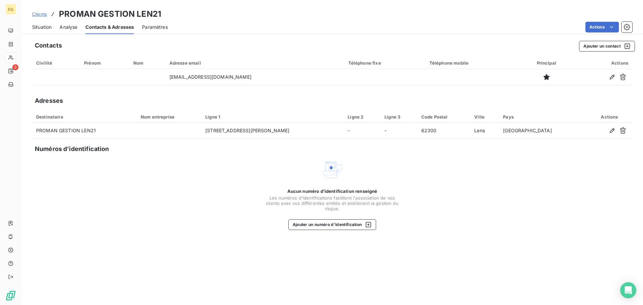  Describe the element at coordinates (362, 117) in the screenshot. I see `div: Ligne 2` at that location.